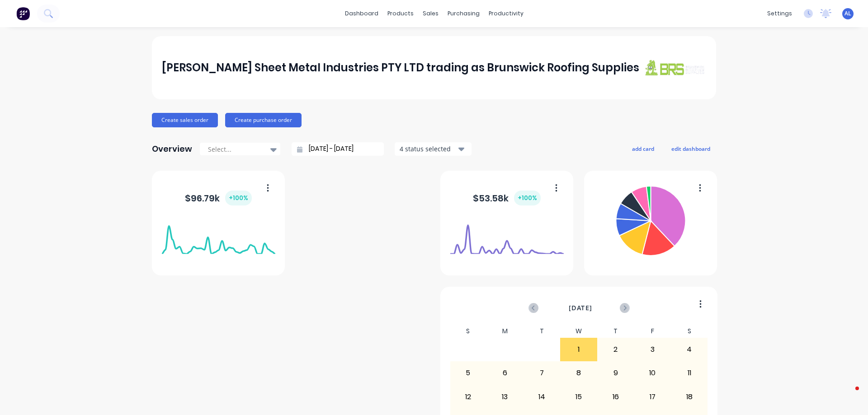 This screenshot has height=415, width=868. I want to click on a: dashboard, so click(362, 13).